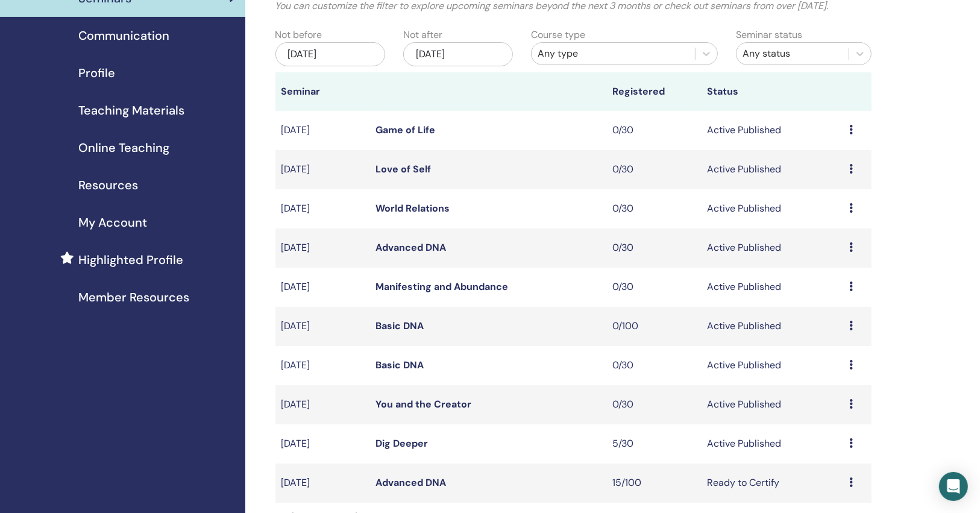  What do you see at coordinates (954, 487) in the screenshot?
I see `div: Open Intercom Messenger` at bounding box center [954, 487].